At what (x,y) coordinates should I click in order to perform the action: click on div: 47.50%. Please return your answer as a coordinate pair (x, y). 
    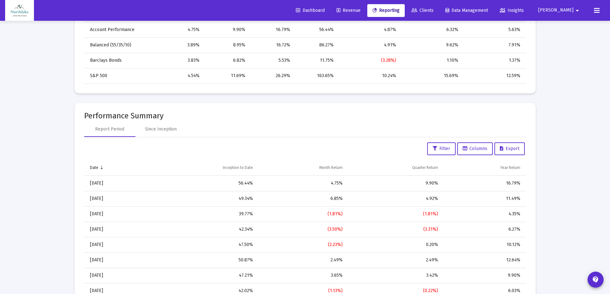
    Looking at the image, I should click on (205, 245).